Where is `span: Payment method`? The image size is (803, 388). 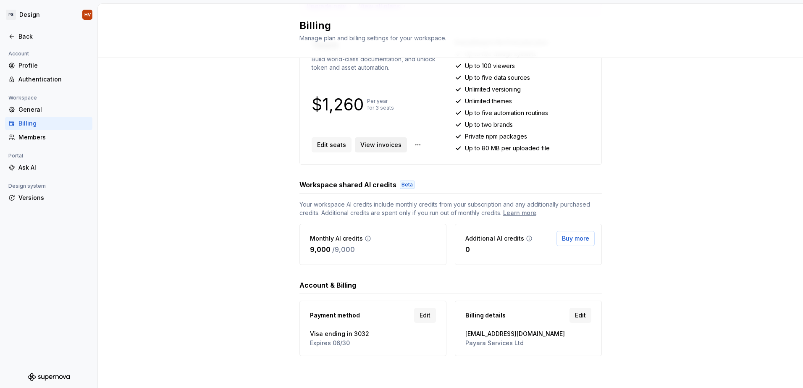
span: Payment method is located at coordinates (335, 315).